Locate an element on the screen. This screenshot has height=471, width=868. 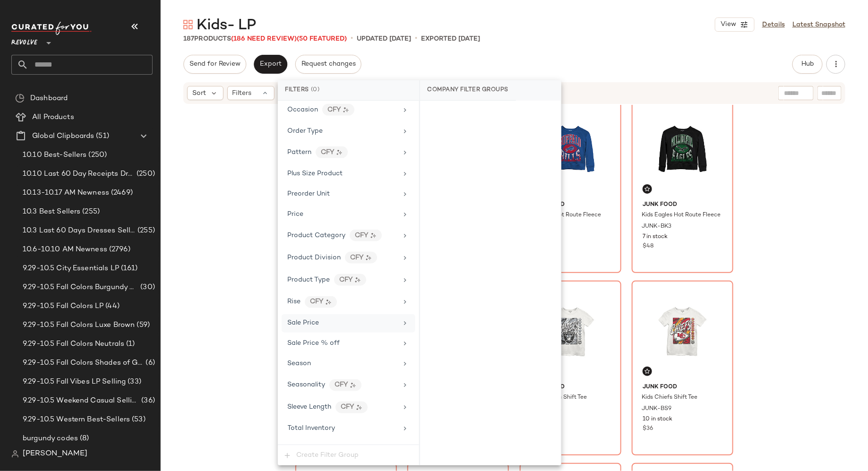
span: Preorder Unit is located at coordinates (309, 194).